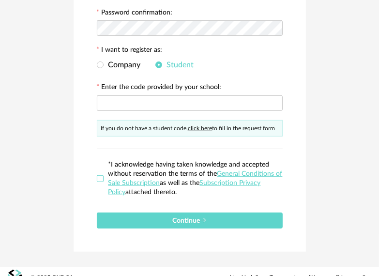 The image size is (379, 276). I want to click on label: Enter the code provided by your school:, so click(159, 88).